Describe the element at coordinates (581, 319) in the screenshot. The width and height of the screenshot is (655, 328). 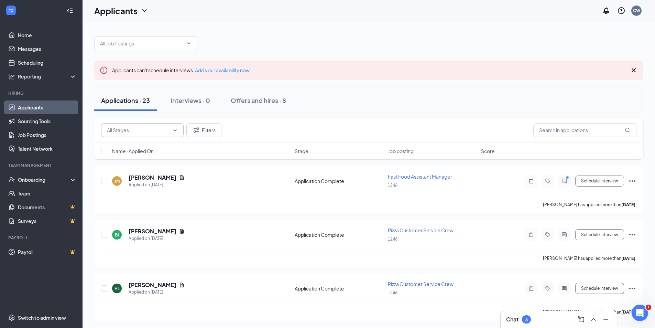
I see `button: ComposeMessage` at that location.